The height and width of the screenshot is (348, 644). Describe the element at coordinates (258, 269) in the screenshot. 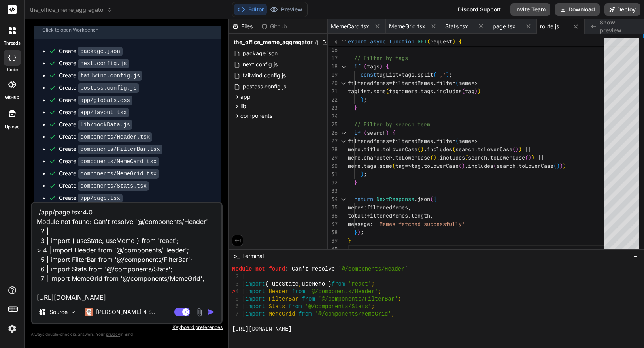

I see `span: Module not found` at that location.